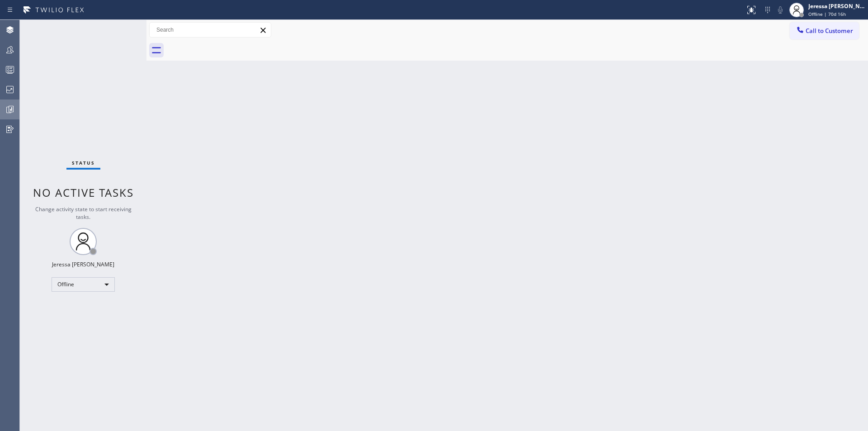 The image size is (868, 431). I want to click on span: Status, so click(84, 163).